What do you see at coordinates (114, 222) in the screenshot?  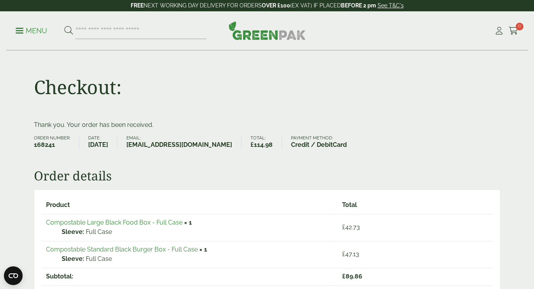 I see `a: Compostable Large Black Food Box - Full Case` at bounding box center [114, 222].